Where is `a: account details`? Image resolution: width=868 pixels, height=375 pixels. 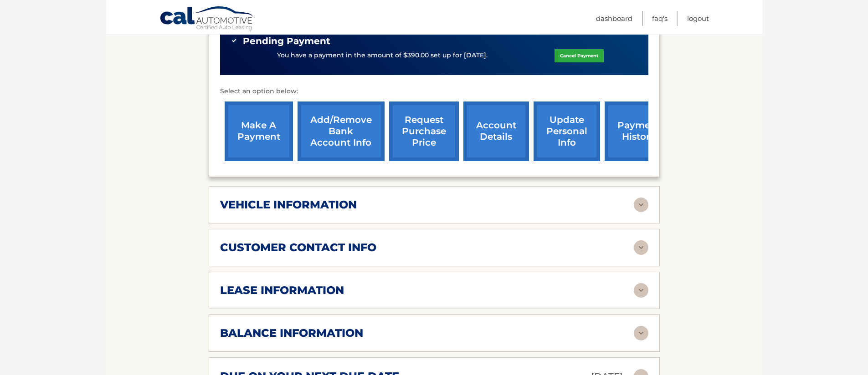 a: account details is located at coordinates (496, 131).